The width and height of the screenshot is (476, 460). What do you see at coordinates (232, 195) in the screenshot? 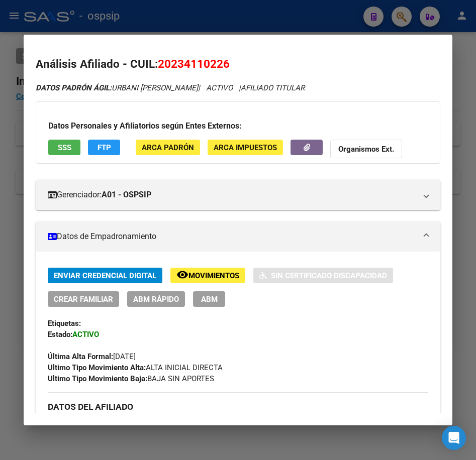
I see `mat-panel-title: Gerenciador:` at bounding box center [232, 195].